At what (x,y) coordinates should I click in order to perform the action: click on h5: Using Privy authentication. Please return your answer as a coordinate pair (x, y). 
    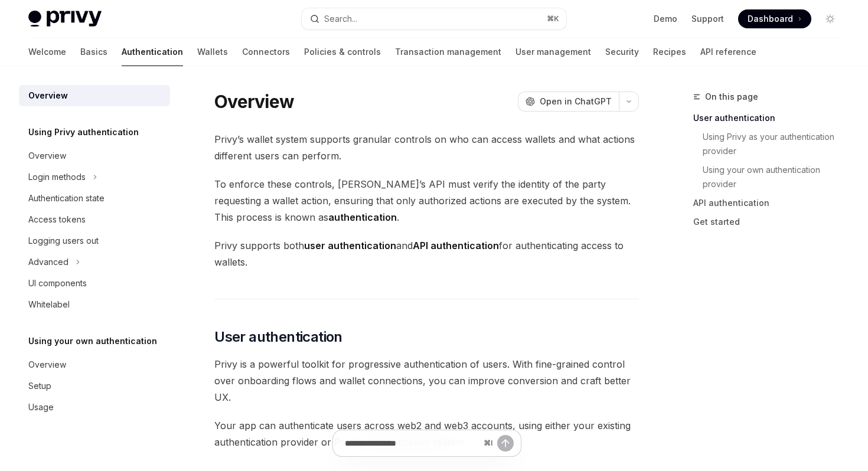
    Looking at the image, I should click on (83, 132).